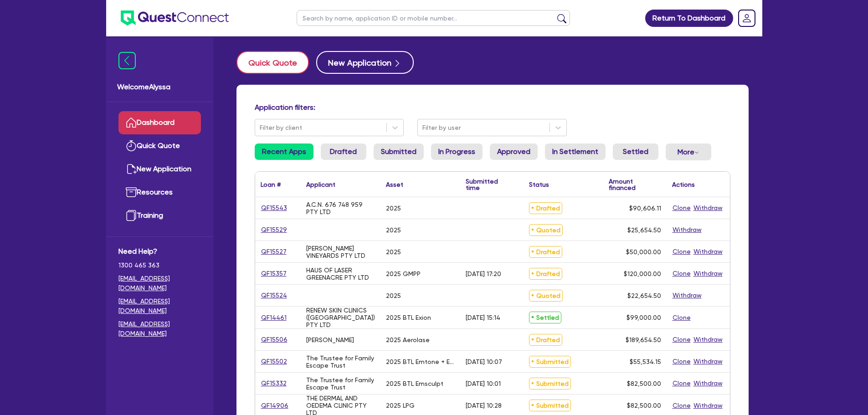  I want to click on span: $90,606.11, so click(645, 208).